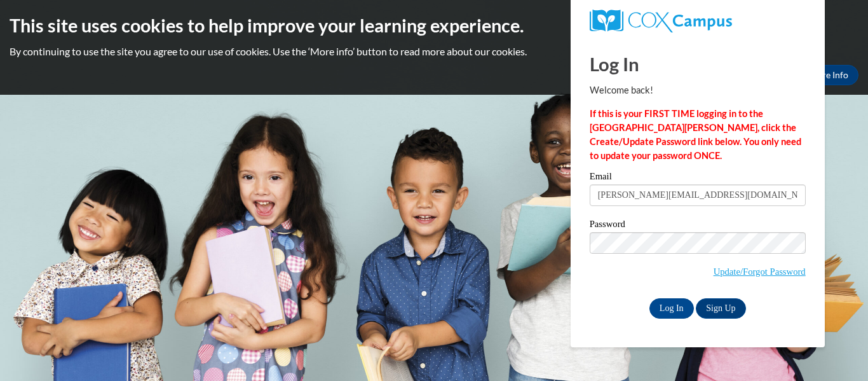 The height and width of the screenshot is (381, 868). What do you see at coordinates (698, 21) in the screenshot?
I see `a: COX Campus` at bounding box center [698, 21].